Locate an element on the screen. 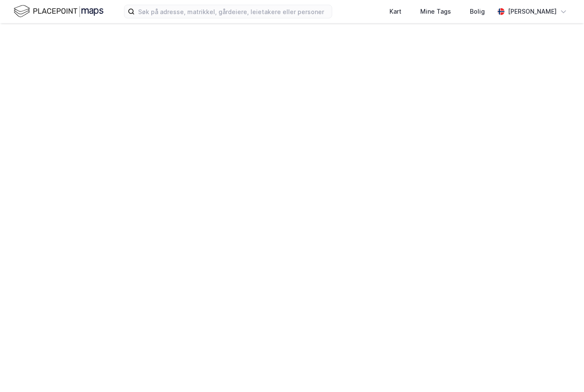  input: Søk på adresse, matrikkel, gårdeiere, leietakere eller personer is located at coordinates (233, 11).